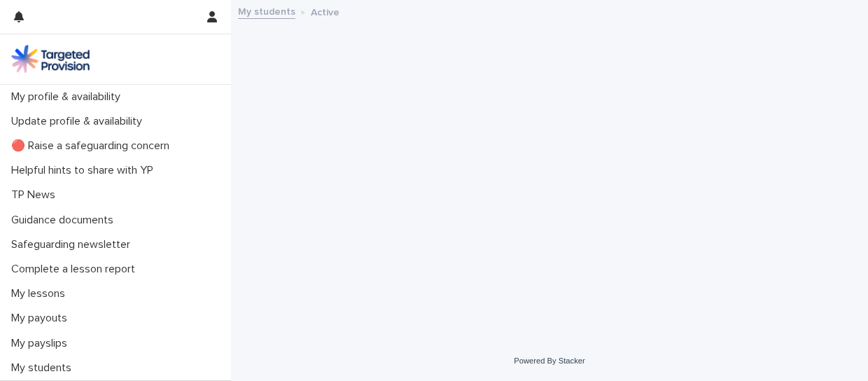 The width and height of the screenshot is (868, 381). What do you see at coordinates (73, 244) in the screenshot?
I see `p: Safeguarding newsletter` at bounding box center [73, 244].